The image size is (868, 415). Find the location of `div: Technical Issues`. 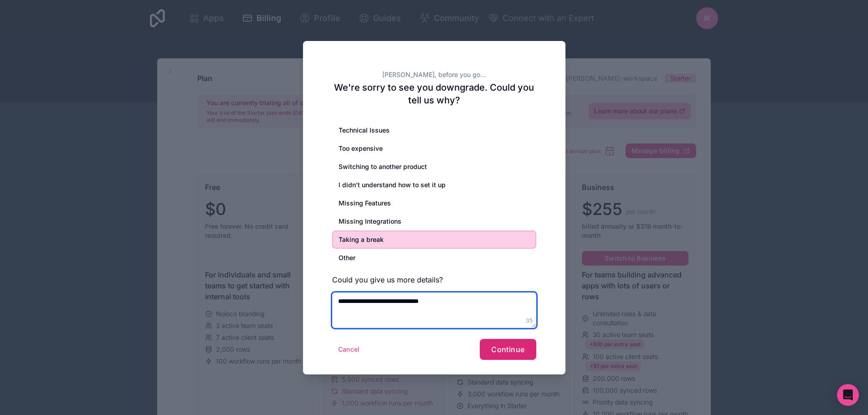

div: Technical Issues is located at coordinates (434, 131).